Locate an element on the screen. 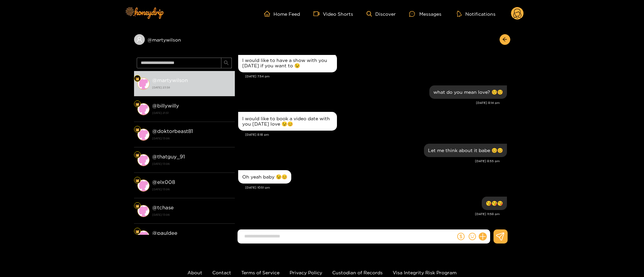 This screenshot has height=277, width=644. strong: @ tchase is located at coordinates (162, 208).